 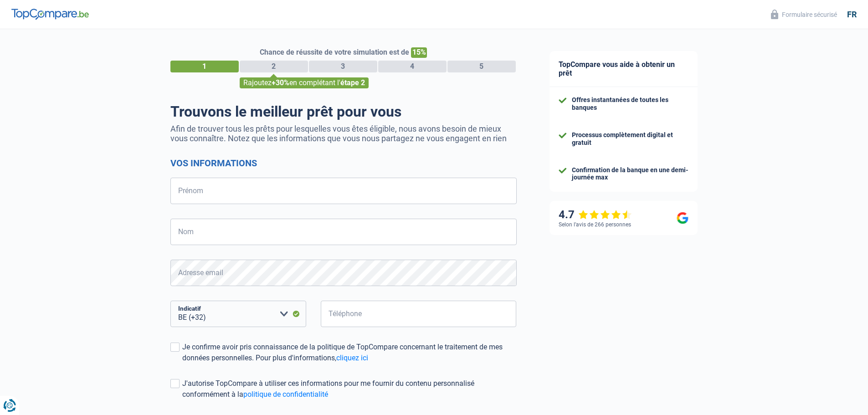 What do you see at coordinates (274, 66) in the screenshot?
I see `div: 2` at bounding box center [274, 66].